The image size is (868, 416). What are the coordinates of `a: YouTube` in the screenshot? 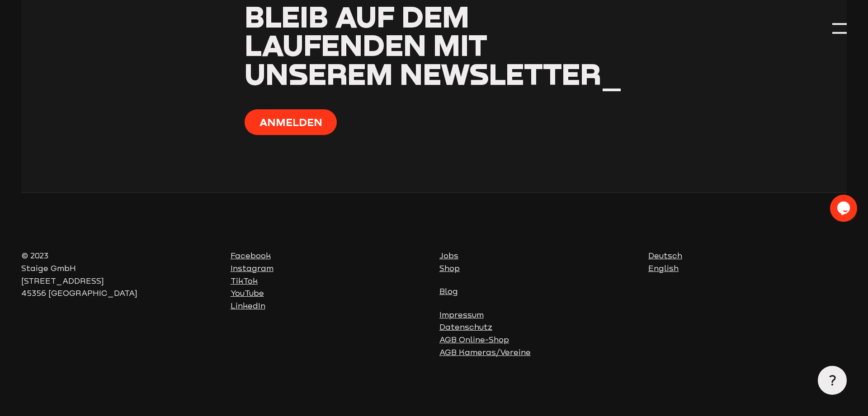 It's located at (247, 293).